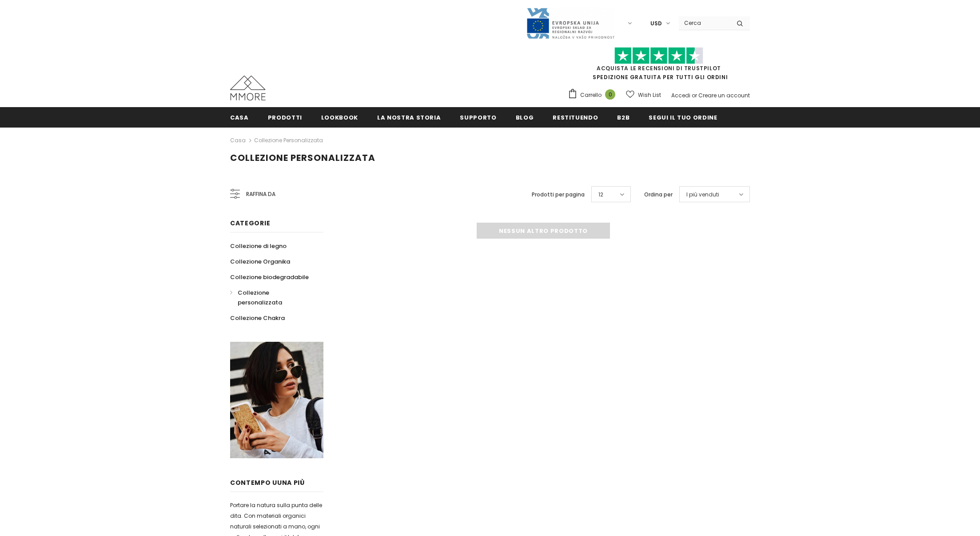 Image resolution: width=980 pixels, height=536 pixels. I want to click on span: 0, so click(610, 94).